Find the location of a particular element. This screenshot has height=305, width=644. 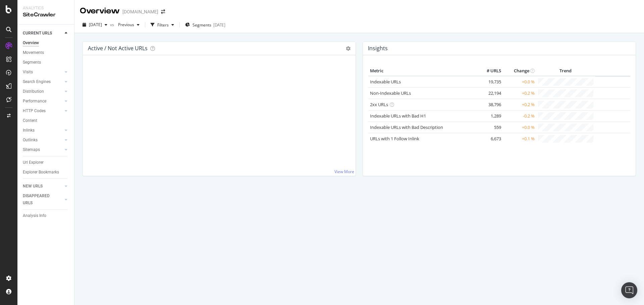

div: Performance is located at coordinates (35, 101).